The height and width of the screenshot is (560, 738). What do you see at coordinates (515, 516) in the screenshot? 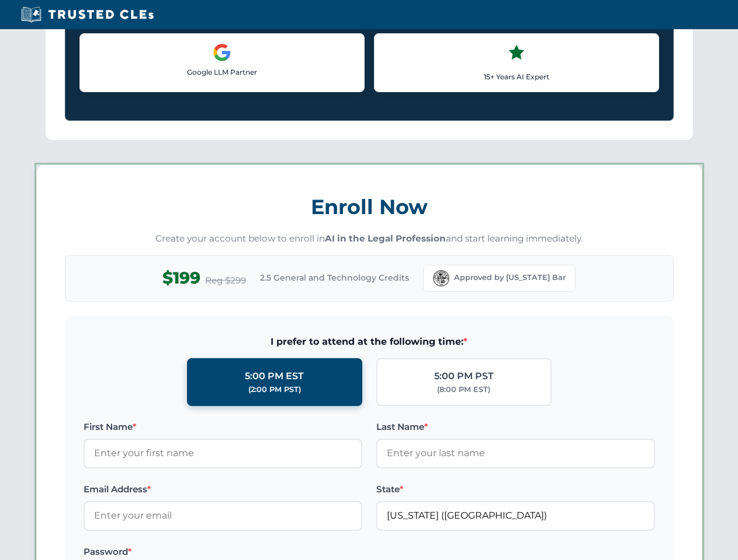
I see `input: Florida (FL)` at bounding box center [515, 516].